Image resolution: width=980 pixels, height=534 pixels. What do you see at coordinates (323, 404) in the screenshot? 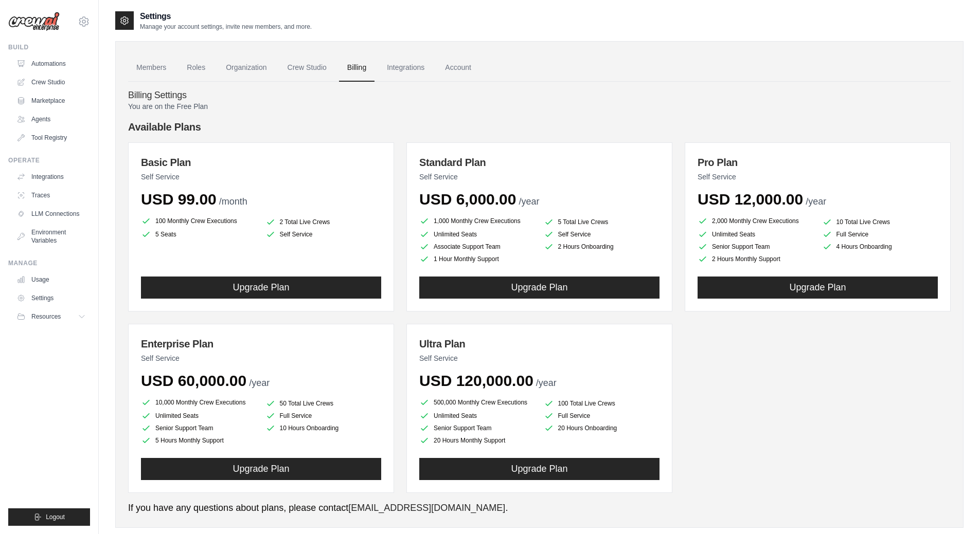
I see `li: 50 Total Live Crews` at bounding box center [323, 404].